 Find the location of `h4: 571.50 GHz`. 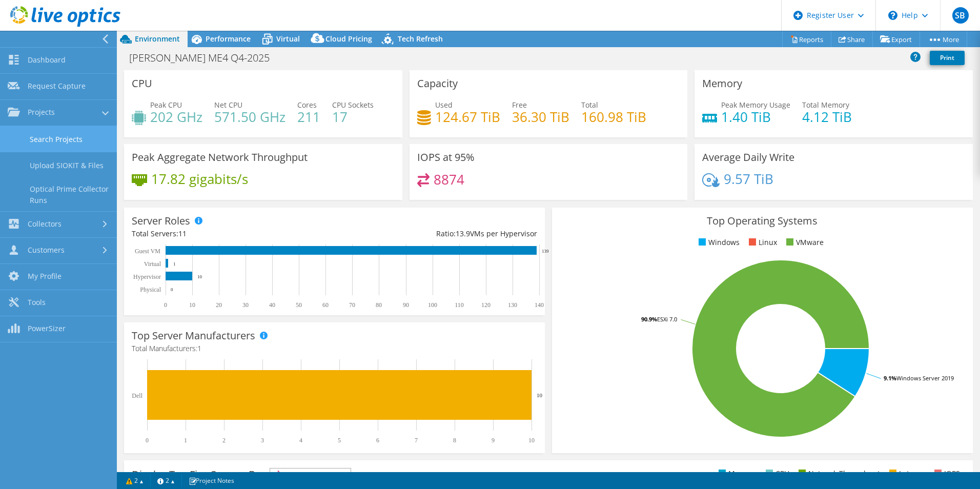

h4: 571.50 GHz is located at coordinates (250, 117).